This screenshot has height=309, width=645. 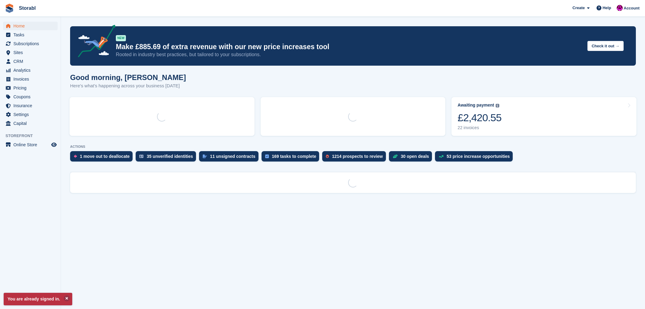 What do you see at coordinates (478, 156) in the screenshot?
I see `div: 53 price increase opportunities` at bounding box center [478, 156].